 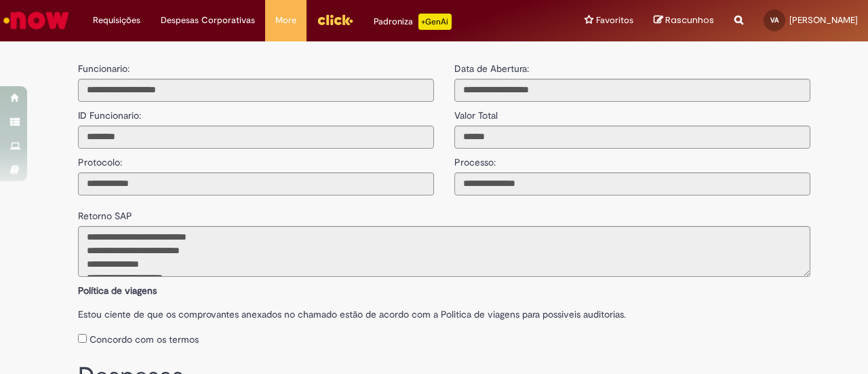 What do you see at coordinates (689, 19) in the screenshot?
I see `span: Rascunhos` at bounding box center [689, 19].